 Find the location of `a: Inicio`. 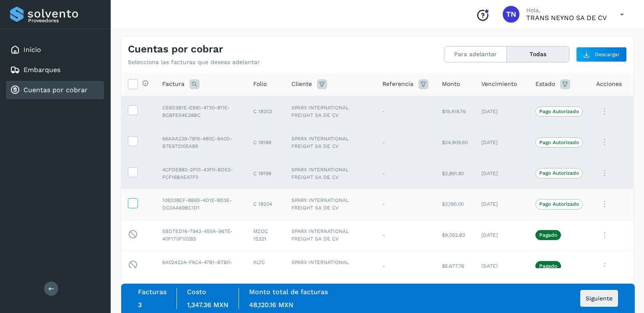

a: Inicio is located at coordinates (32, 49).